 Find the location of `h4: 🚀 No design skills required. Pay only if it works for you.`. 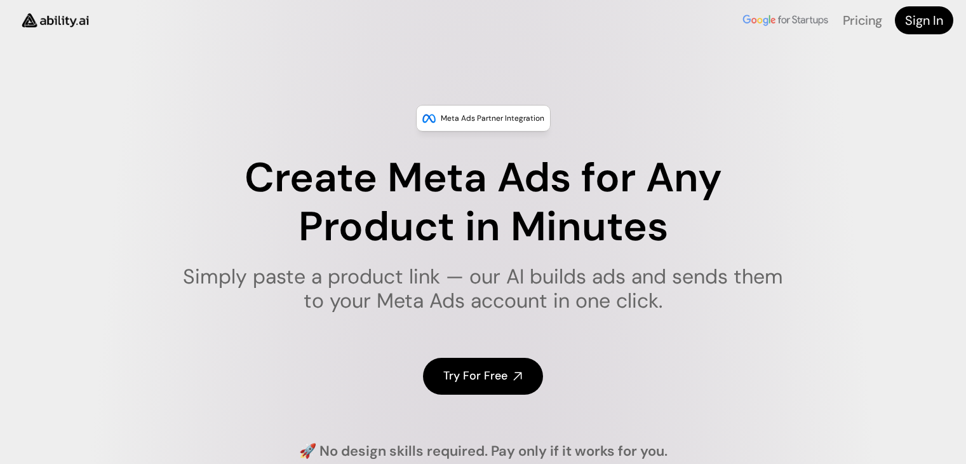

h4: 🚀 No design skills required. Pay only if it works for you. is located at coordinates (483, 451).